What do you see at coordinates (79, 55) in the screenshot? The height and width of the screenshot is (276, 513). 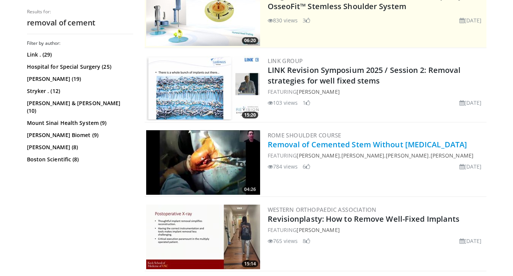 I see `a: Link . (29)` at bounding box center [79, 55].